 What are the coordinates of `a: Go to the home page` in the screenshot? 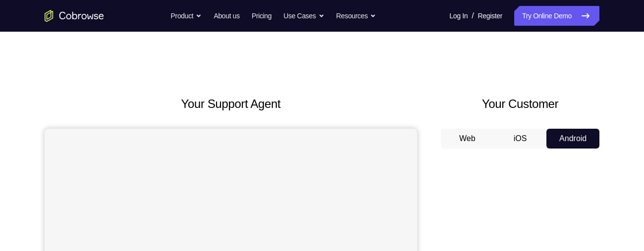 It's located at (75, 16).